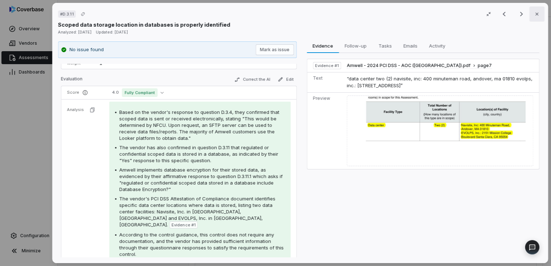 Image resolution: width=551 pixels, height=266 pixels. Describe the element at coordinates (67, 14) in the screenshot. I see `span: # D.3.11` at that location.